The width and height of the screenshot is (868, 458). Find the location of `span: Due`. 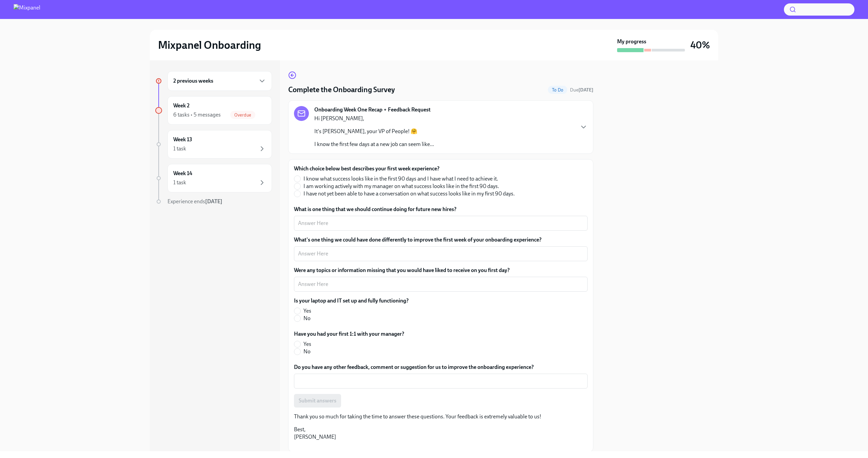

span: Due is located at coordinates (582, 90).